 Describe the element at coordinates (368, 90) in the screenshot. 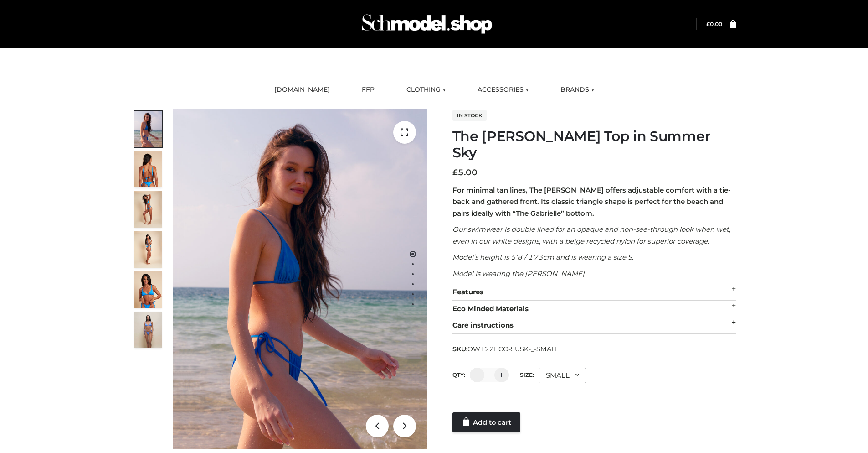

I see `a: FFP` at that location.